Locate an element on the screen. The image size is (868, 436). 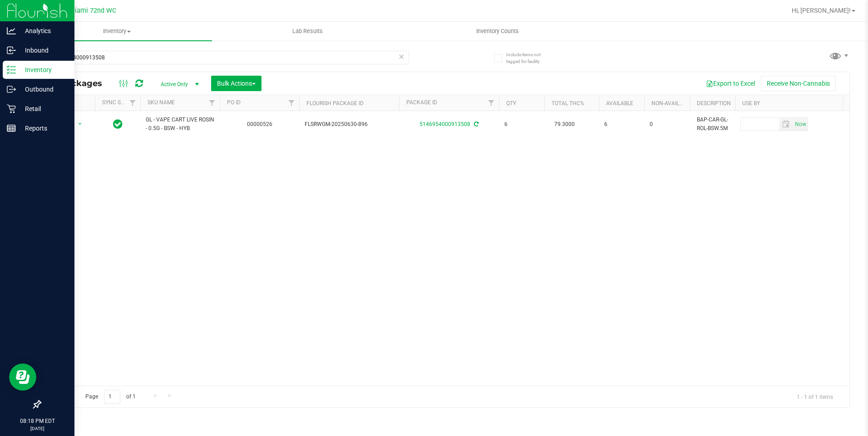
a: Total THC% is located at coordinates (568, 104).